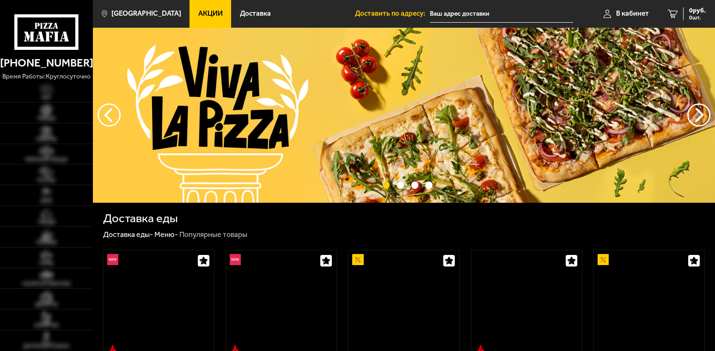 Image resolution: width=715 pixels, height=351 pixels. What do you see at coordinates (392, 13) in the screenshot?
I see `span: Доставить по адресу:` at bounding box center [392, 13].